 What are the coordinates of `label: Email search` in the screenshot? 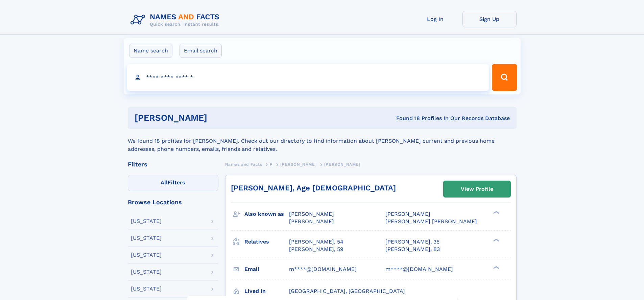 It's located at (200, 51).